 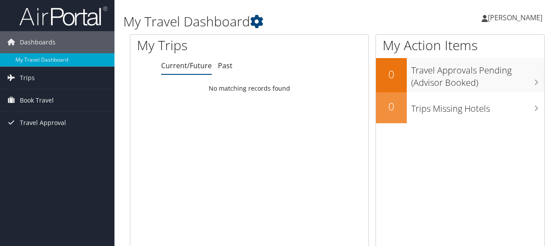 I want to click on span: Travel Approval, so click(x=43, y=123).